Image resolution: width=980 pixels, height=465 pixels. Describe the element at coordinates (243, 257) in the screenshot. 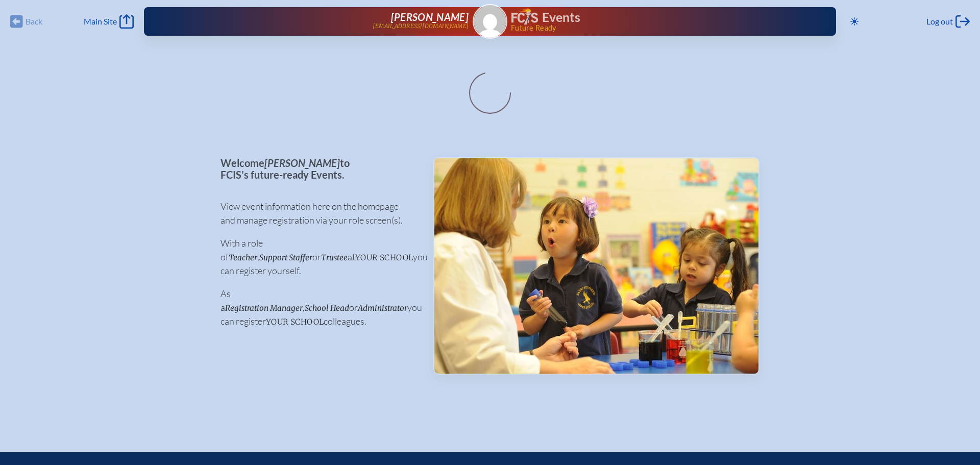

I see `span: Teacher` at that location.